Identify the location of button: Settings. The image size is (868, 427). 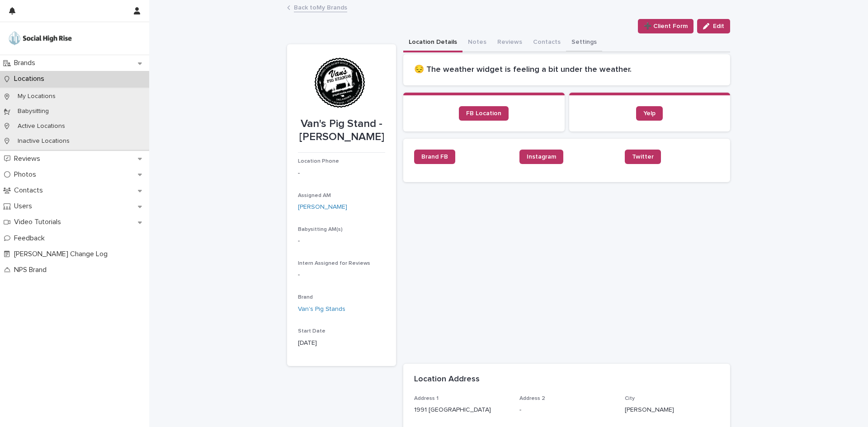
(584, 43).